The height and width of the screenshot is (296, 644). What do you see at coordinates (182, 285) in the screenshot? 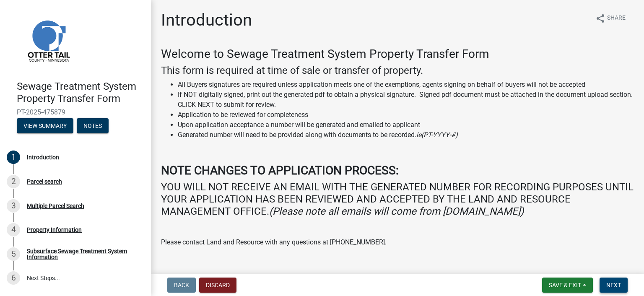
I see `span: Back` at bounding box center [182, 285].